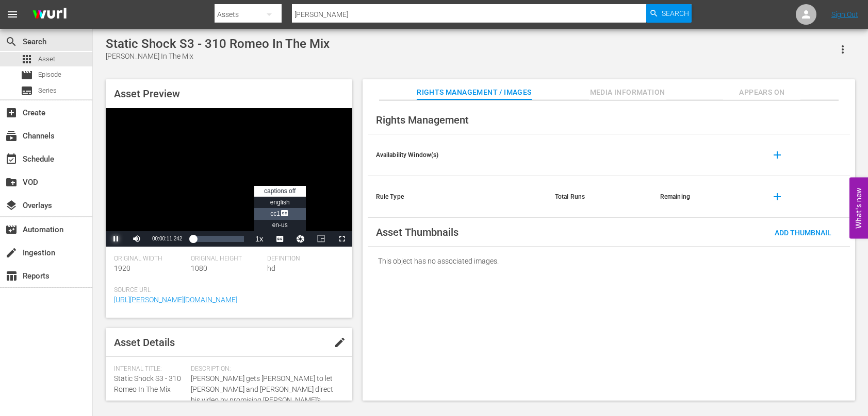 This screenshot has height=416, width=868. What do you see at coordinates (218, 239) in the screenshot?
I see `div: Progress Bar` at bounding box center [218, 239].